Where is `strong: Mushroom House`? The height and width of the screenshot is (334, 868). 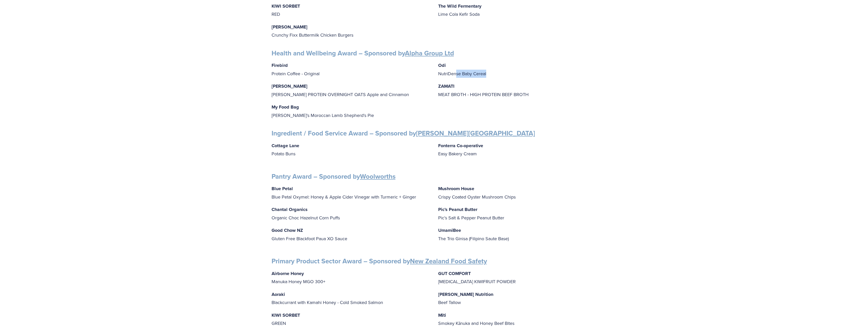
strong: Mushroom House is located at coordinates (457, 188).